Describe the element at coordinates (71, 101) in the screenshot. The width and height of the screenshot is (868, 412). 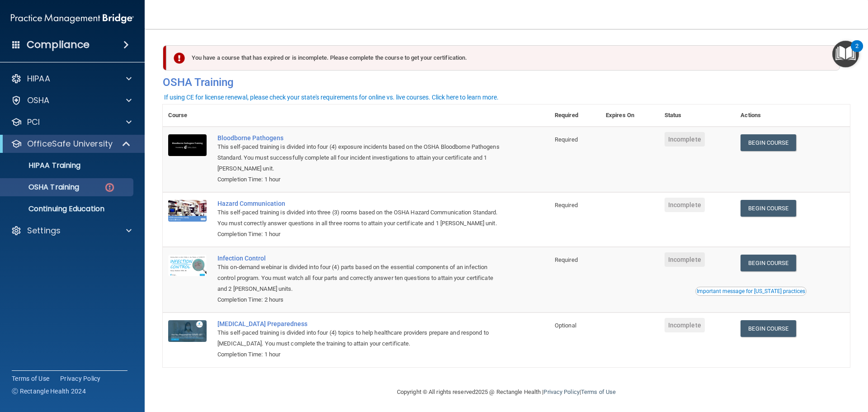
I see `a: OSHA` at that location.